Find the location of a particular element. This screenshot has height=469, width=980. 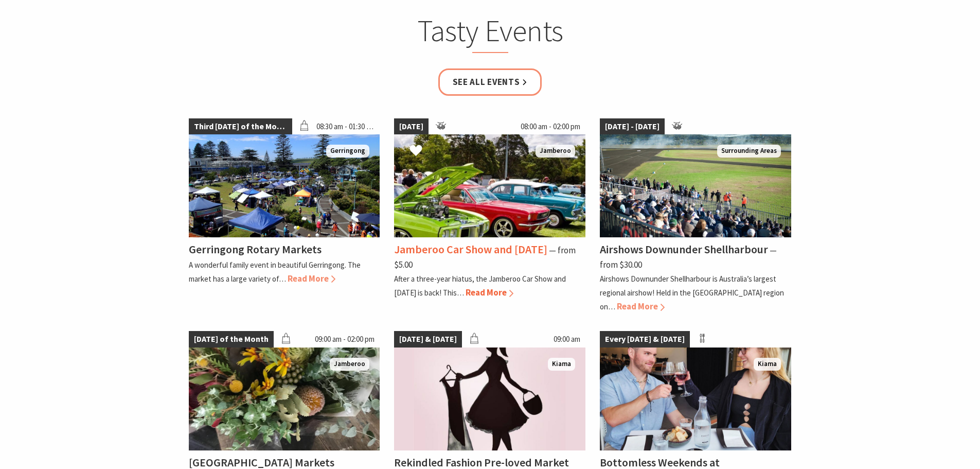

img: Native bunches is located at coordinates (284, 398).